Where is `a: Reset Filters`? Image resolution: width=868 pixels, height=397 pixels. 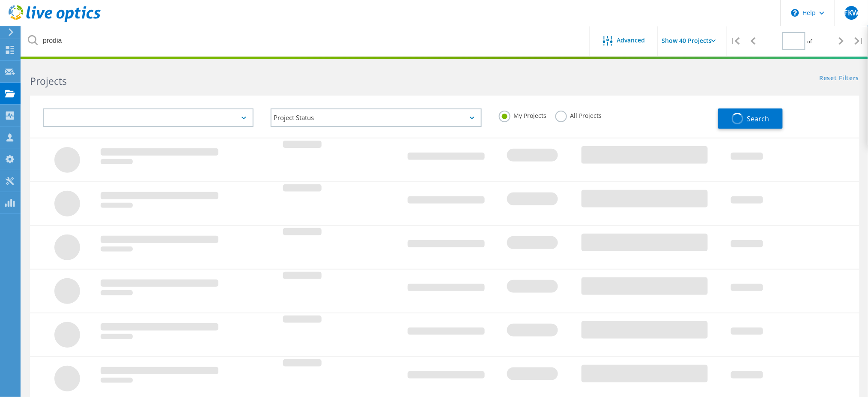 a: Reset Filters is located at coordinates (839, 79).